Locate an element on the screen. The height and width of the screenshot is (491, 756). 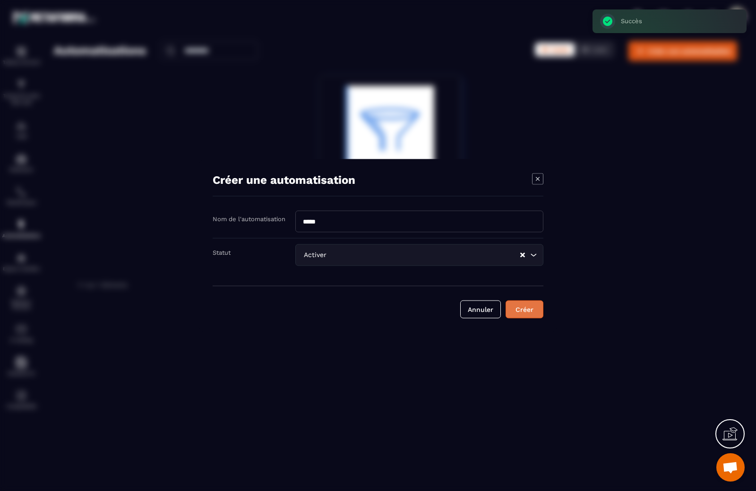
span: Activer is located at coordinates (315, 255).